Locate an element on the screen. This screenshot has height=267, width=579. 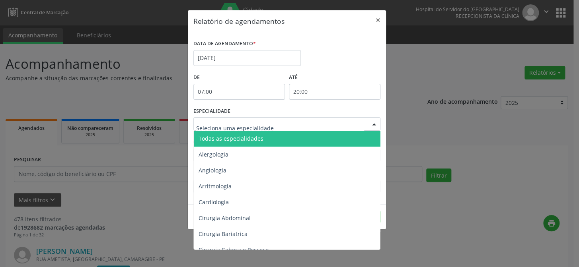
input: Selecione o horário final is located at coordinates (335, 92).